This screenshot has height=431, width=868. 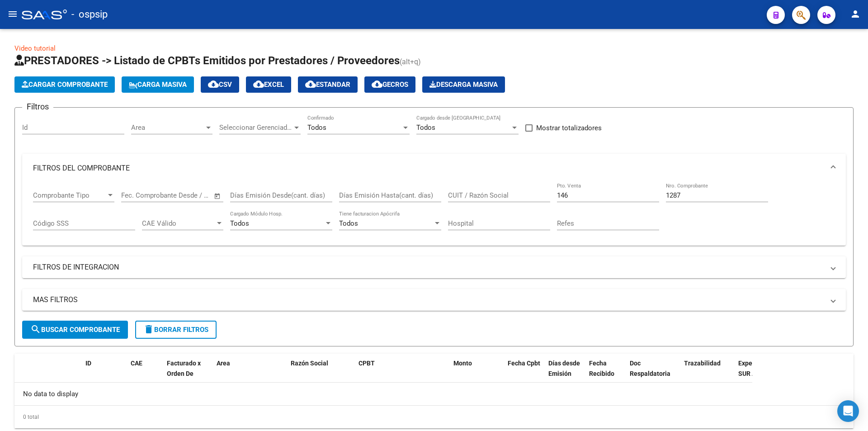 I want to click on span: CAE, so click(x=137, y=363).